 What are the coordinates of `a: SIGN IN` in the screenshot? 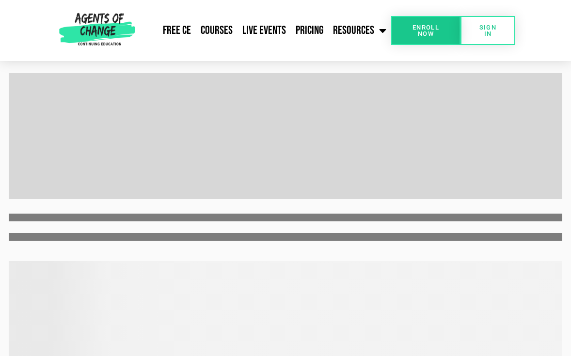 It's located at (488, 31).